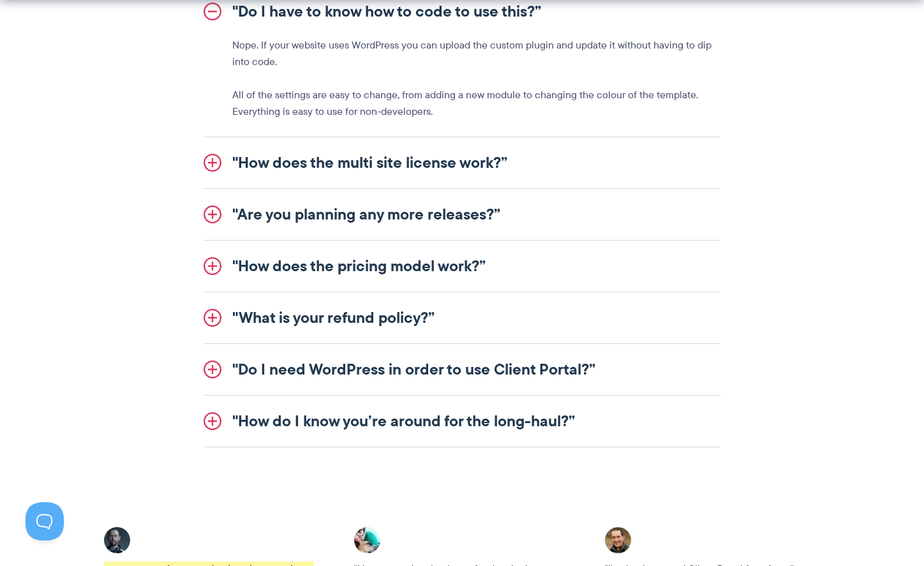 This screenshot has height=566, width=924. Describe the element at coordinates (462, 163) in the screenshot. I see `a: "How does the multi site license work?”` at that location.